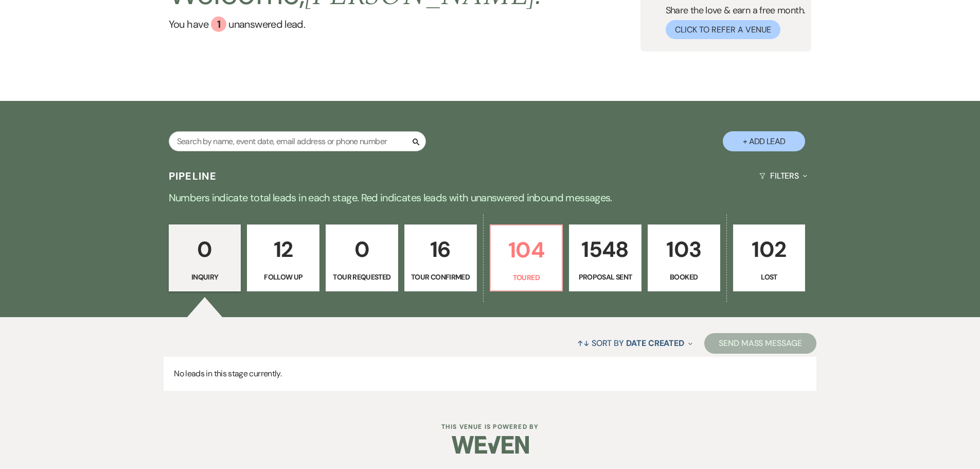 The height and width of the screenshot is (469, 980). I want to click on h3: Pipeline, so click(193, 176).